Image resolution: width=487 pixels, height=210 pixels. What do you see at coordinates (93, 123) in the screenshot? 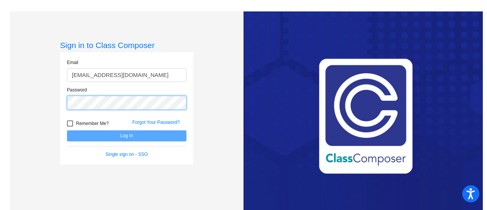
I see `span: Remember Me?` at bounding box center [93, 123].